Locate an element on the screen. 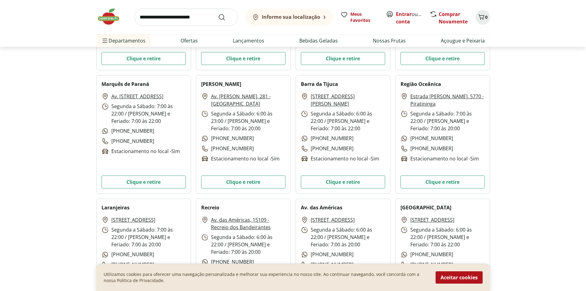  h2: Laranjeiras is located at coordinates (115, 207).